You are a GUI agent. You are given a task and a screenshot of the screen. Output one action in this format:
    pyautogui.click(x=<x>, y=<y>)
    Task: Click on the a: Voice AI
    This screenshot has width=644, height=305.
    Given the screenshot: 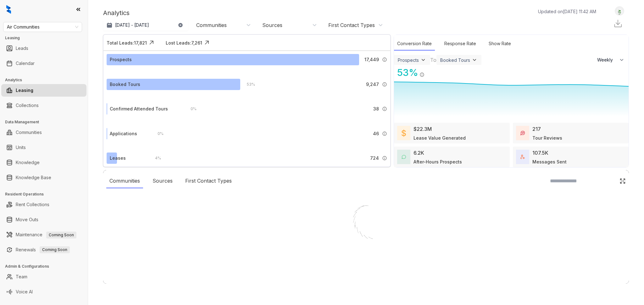 What is the action you would take?
    pyautogui.click(x=24, y=292)
    